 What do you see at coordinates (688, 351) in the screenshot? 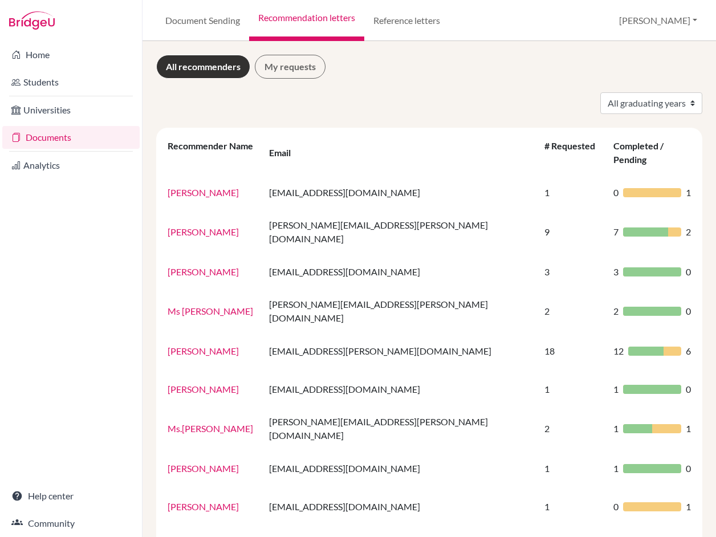
I see `span: 6` at bounding box center [688, 351].